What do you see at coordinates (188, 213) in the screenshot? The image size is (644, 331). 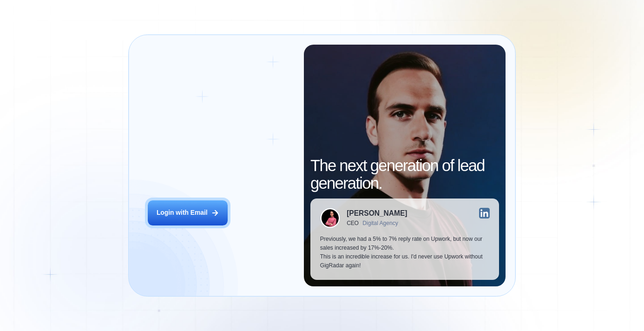 I see `button: Login with Email` at bounding box center [188, 213].